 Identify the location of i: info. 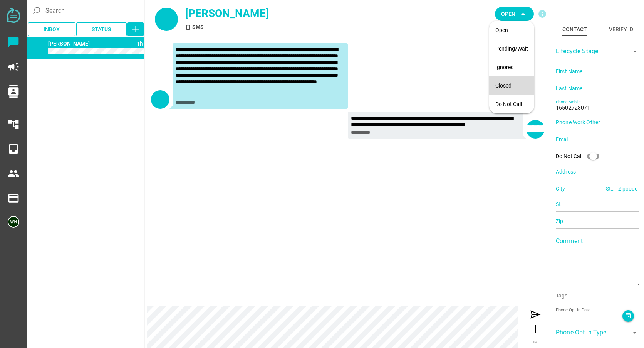
(543, 14).